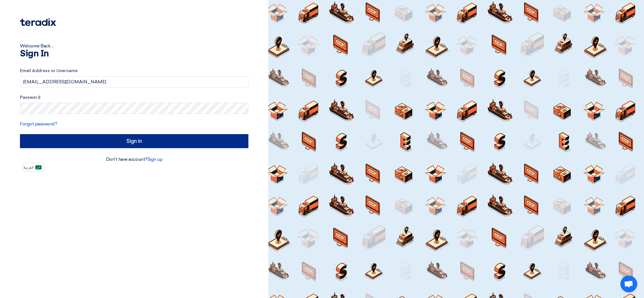  Describe the element at coordinates (39, 124) in the screenshot. I see `a: Forgot password?` at that location.